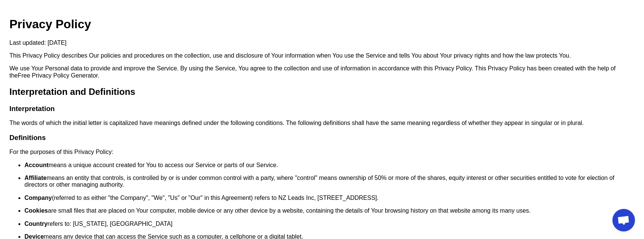 The width and height of the screenshot is (644, 239). Describe the element at coordinates (624, 221) in the screenshot. I see `a: Open chat` at that location.